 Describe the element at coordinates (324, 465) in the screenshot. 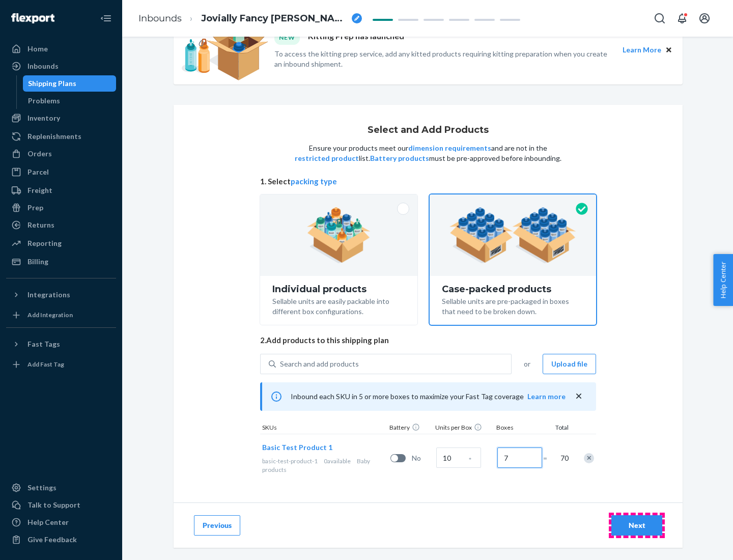

I see `div: Baby products` at that location.